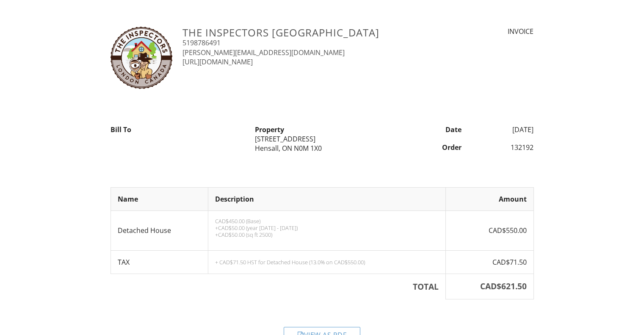 Image resolution: width=644 pixels, height=335 pixels. Describe the element at coordinates (430, 129) in the screenshot. I see `div: Date` at that location.